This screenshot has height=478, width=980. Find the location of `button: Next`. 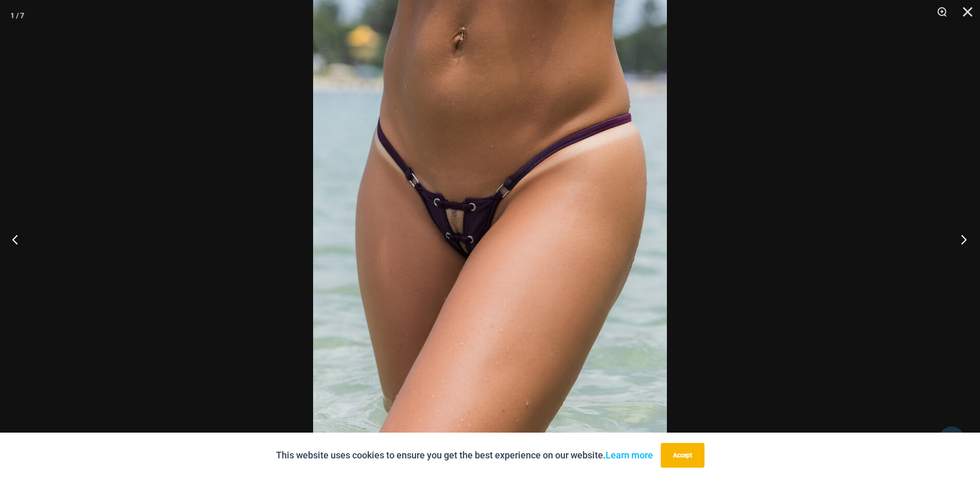

button: Next is located at coordinates (961, 239).